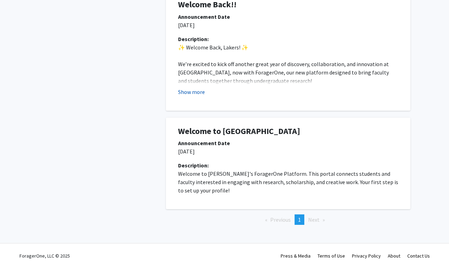 This screenshot has height=268, width=449. Describe the element at coordinates (288, 47) in the screenshot. I see `p: ✨ Welcome Back, Lakers! ✨` at that location.